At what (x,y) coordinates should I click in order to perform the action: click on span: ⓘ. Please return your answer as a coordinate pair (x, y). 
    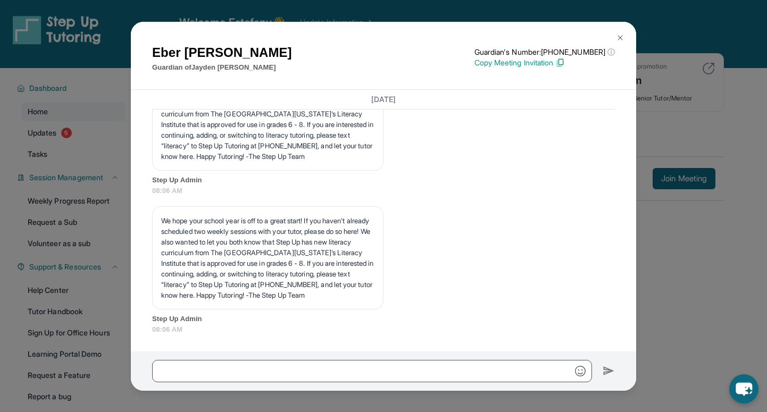
    Looking at the image, I should click on (611, 52).